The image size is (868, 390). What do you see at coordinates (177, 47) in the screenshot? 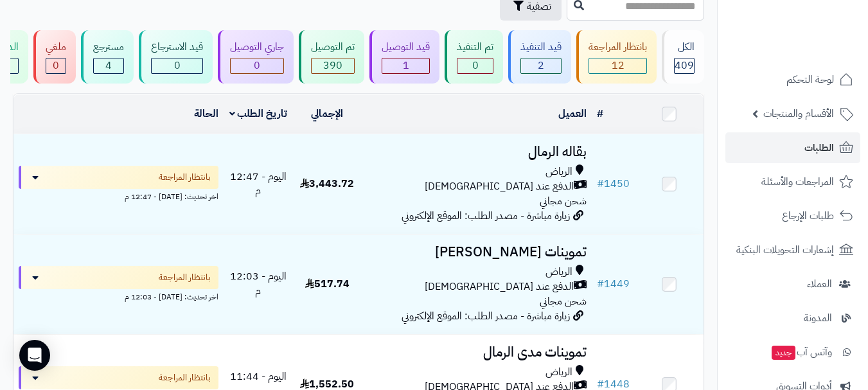
I see `div: قيد الاسترجاع` at bounding box center [177, 47].